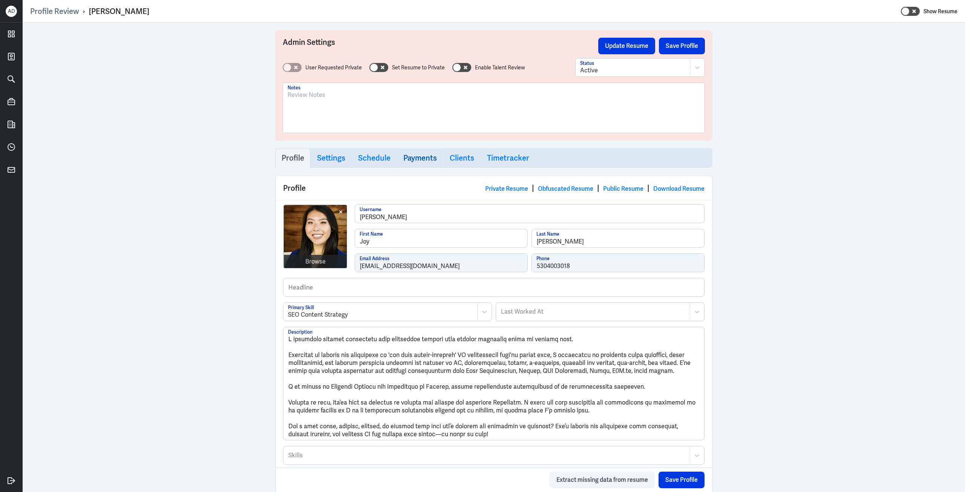  I want to click on div: Profile, so click(494, 188).